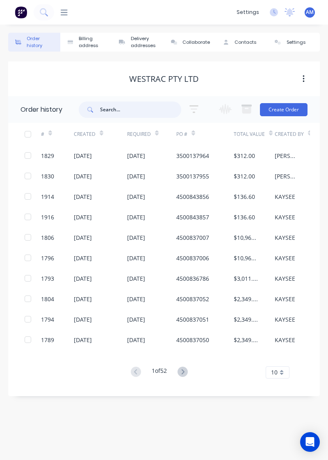 This screenshot has height=460, width=328. What do you see at coordinates (192, 340) in the screenshot?
I see `div: 4500837050` at bounding box center [192, 340].